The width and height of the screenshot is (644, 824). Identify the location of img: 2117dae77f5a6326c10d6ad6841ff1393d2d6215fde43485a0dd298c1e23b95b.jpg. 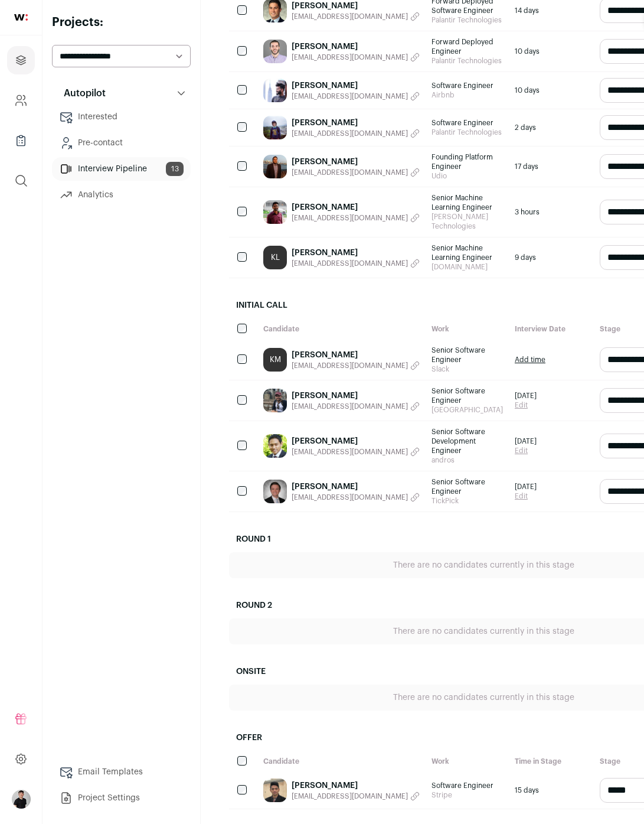
(275, 52).